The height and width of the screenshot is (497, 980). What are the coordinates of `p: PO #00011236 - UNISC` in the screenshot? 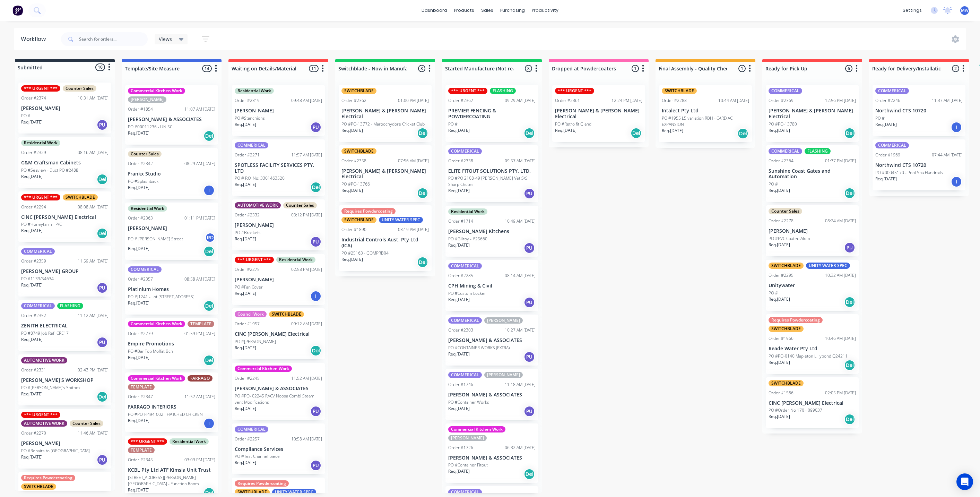 It's located at (150, 127).